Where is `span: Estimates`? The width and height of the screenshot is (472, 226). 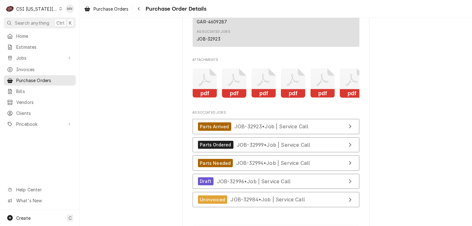 span: Estimates is located at coordinates (44, 47).